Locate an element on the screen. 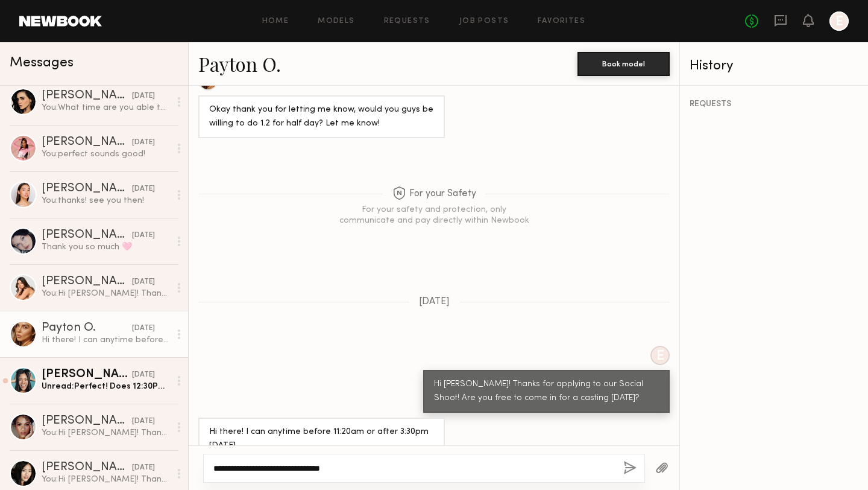  div: Okay thank you for letting me know, would you guys be willing to do 1.2 for half day? Let me know! is located at coordinates (321, 117).